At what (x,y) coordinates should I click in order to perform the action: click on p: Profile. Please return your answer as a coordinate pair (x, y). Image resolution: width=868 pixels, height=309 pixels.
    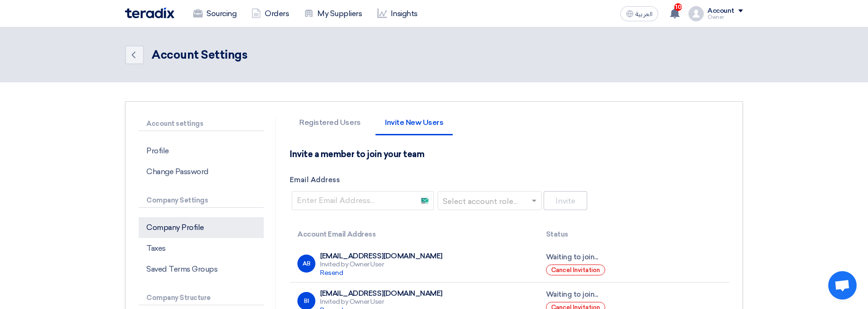
    Looking at the image, I should click on (201, 151).